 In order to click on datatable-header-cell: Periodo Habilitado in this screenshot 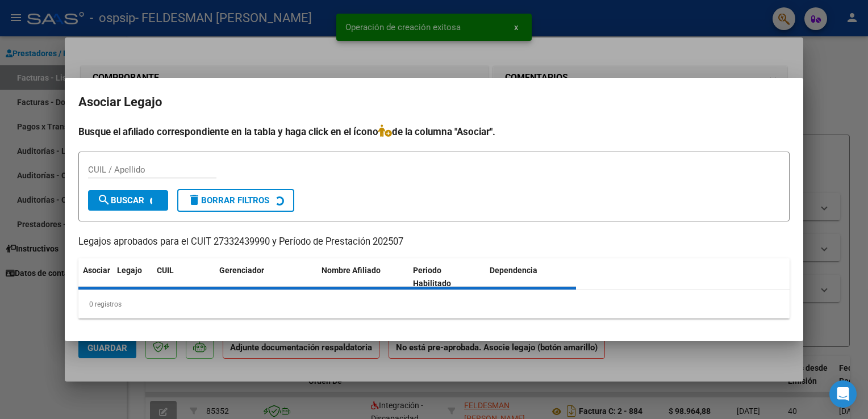, I will do `click(446, 278)`.